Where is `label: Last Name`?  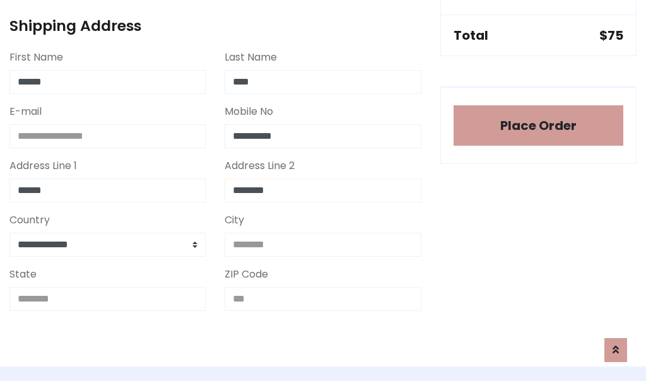
label: Last Name is located at coordinates (250, 57).